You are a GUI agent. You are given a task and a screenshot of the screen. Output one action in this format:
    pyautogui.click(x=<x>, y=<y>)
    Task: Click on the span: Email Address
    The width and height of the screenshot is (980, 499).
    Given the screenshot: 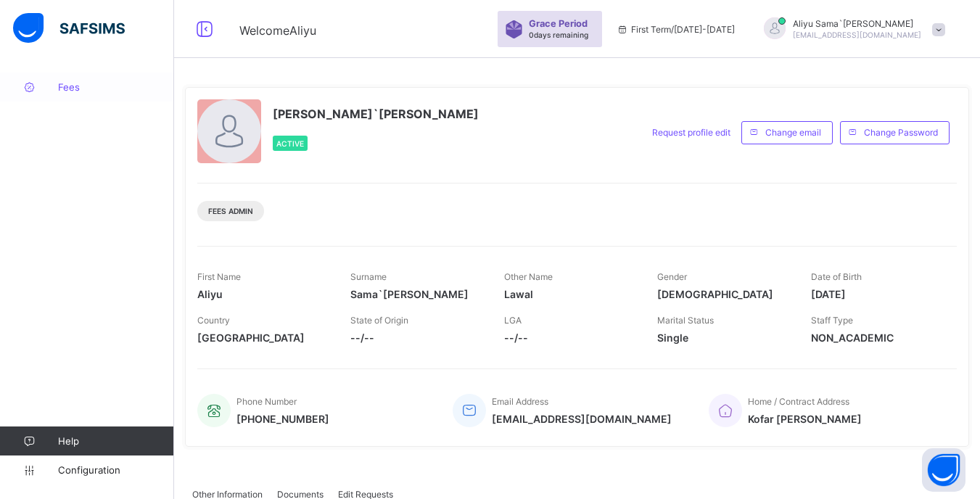 What is the action you would take?
    pyautogui.click(x=520, y=401)
    